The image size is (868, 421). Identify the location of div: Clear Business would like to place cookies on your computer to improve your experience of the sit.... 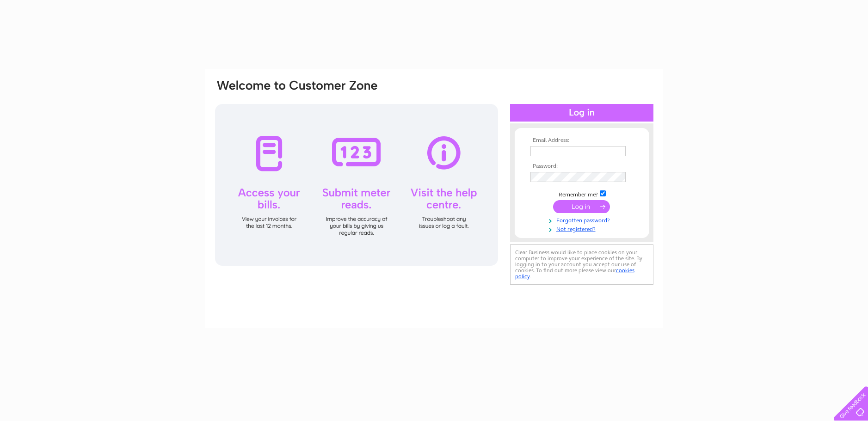
(582, 265).